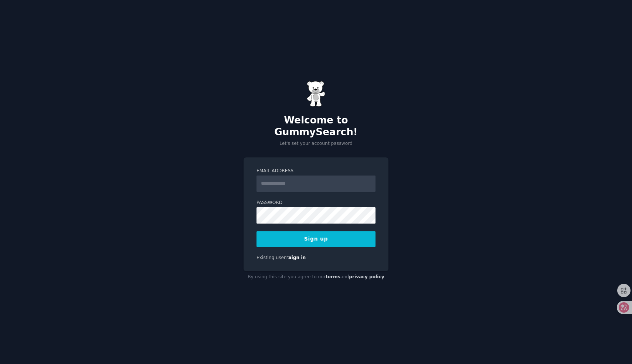 The image size is (632, 364). Describe the element at coordinates (297, 257) in the screenshot. I see `a: Sign in` at that location.